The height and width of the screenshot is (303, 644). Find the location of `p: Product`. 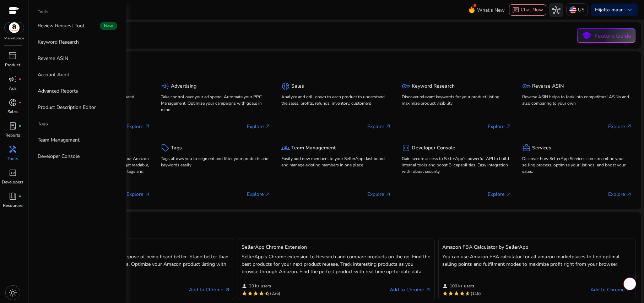

p: Product is located at coordinates (13, 65).